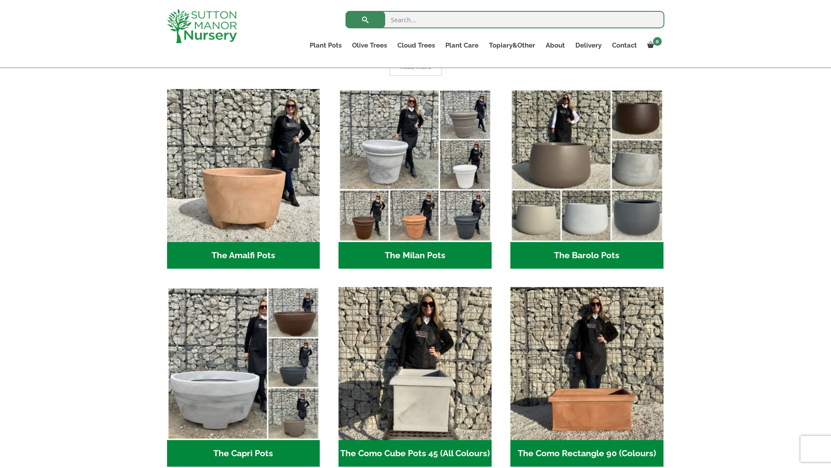  Describe the element at coordinates (243, 454) in the screenshot. I see `h2: The Capri Pots` at that location.